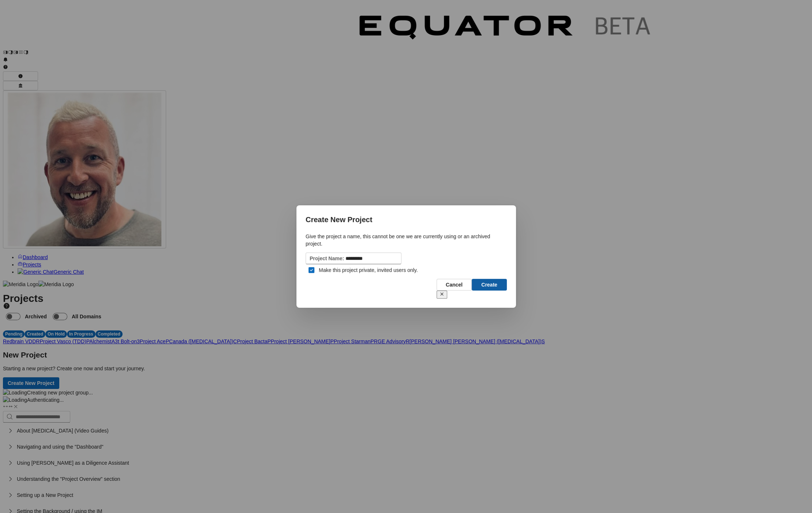  I want to click on p: Give the project a name, this cannot be one we are currently using or an archived project., so click(406, 240).